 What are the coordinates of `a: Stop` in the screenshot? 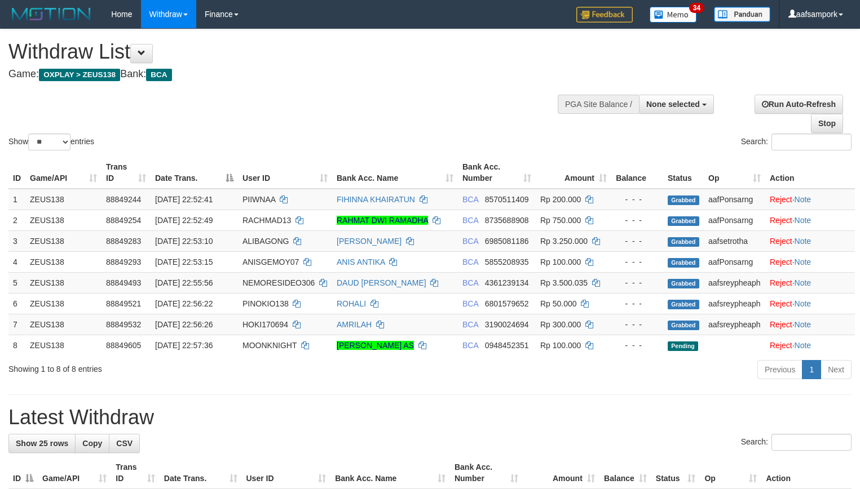 It's located at (826, 123).